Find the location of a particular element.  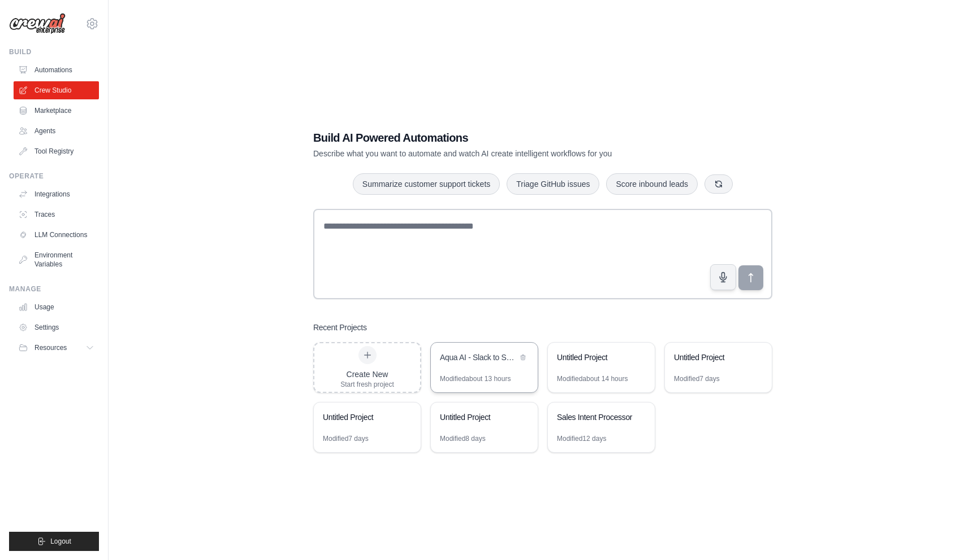

button: Summarize customer support tickets is located at coordinates (426, 184).